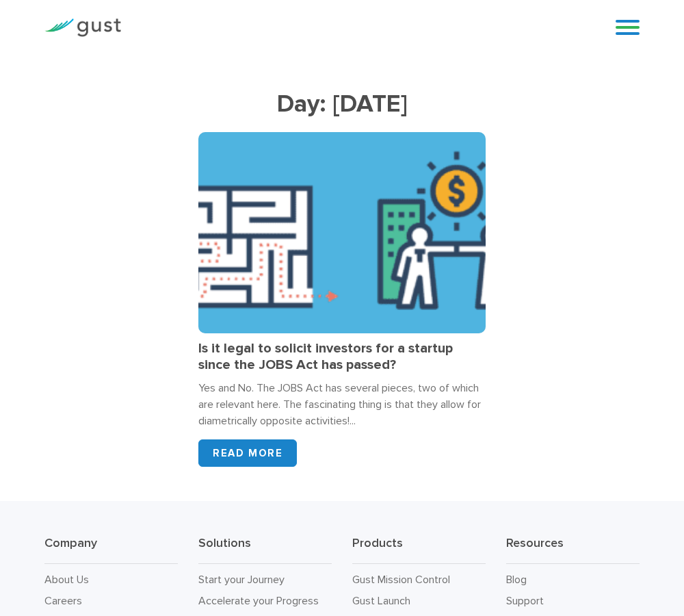 This screenshot has width=684, height=616. Describe the element at coordinates (381, 600) in the screenshot. I see `a: Gust Launch` at that location.